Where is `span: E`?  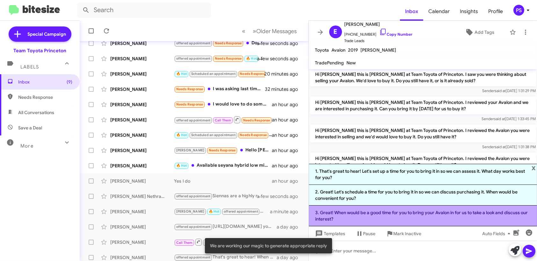 span: E is located at coordinates (336, 32).